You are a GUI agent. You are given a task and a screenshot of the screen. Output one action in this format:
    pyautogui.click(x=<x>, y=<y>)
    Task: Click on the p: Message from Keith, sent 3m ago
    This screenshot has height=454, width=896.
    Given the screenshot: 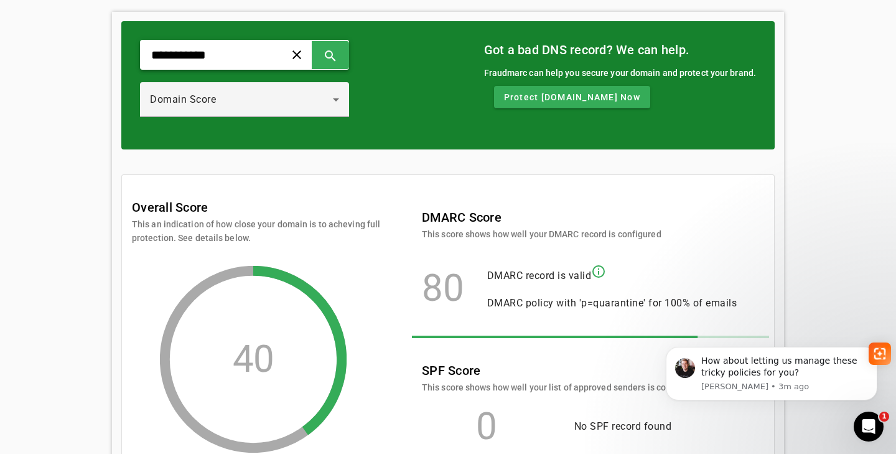 What is the action you would take?
    pyautogui.click(x=138, y=55)
    